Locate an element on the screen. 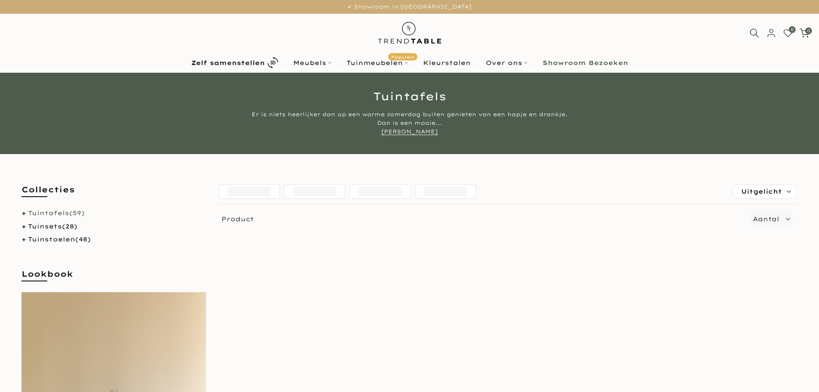 This screenshot has height=392, width=819. a: Tuinsets(28) is located at coordinates (52, 226).